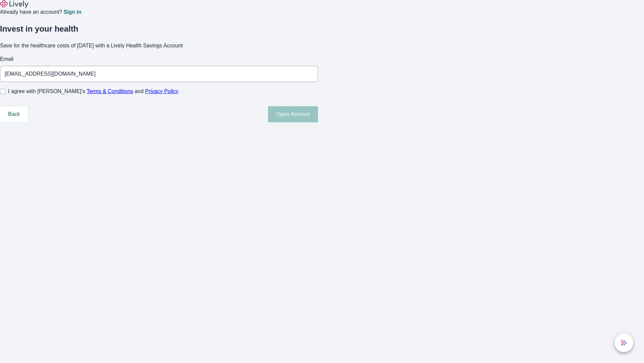  Describe the element at coordinates (110, 91) in the screenshot. I see `a: Terms & Conditions` at that location.